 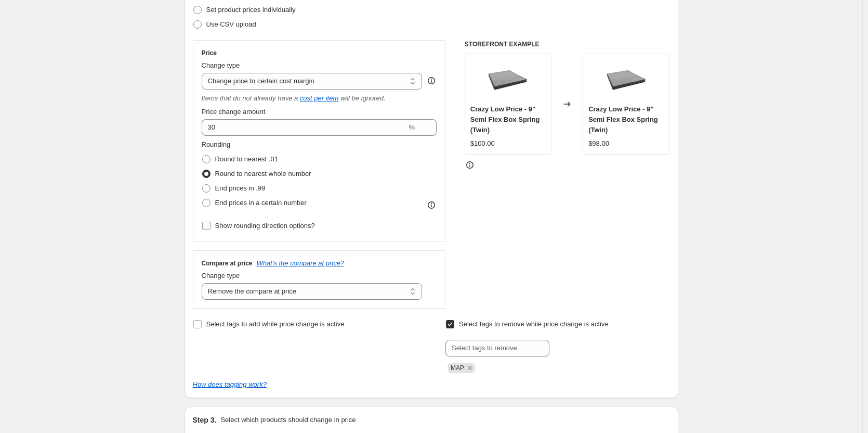 I want to click on span: Select tags to remove while price change is active, so click(x=534, y=323).